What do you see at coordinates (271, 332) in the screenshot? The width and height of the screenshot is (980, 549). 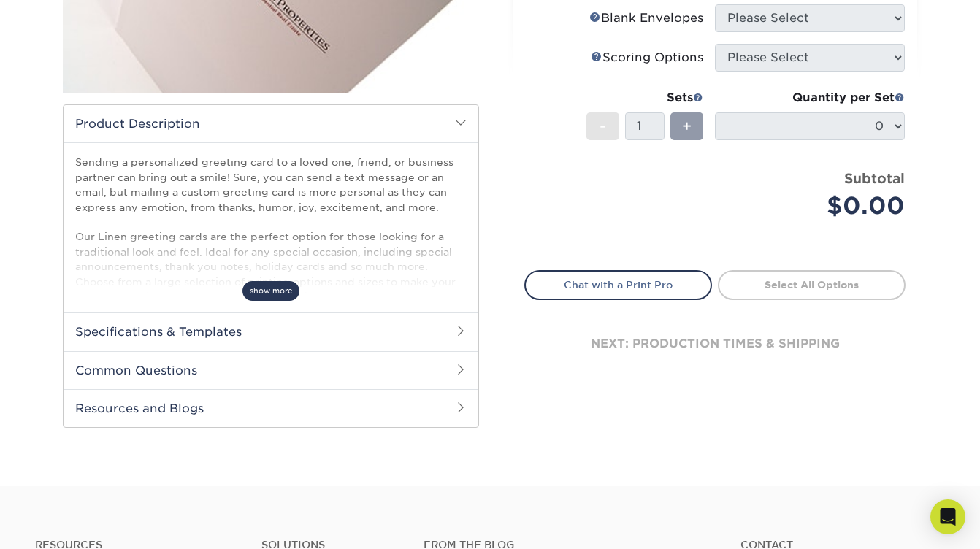 I see `h2: Specifications & Templates` at bounding box center [271, 332].